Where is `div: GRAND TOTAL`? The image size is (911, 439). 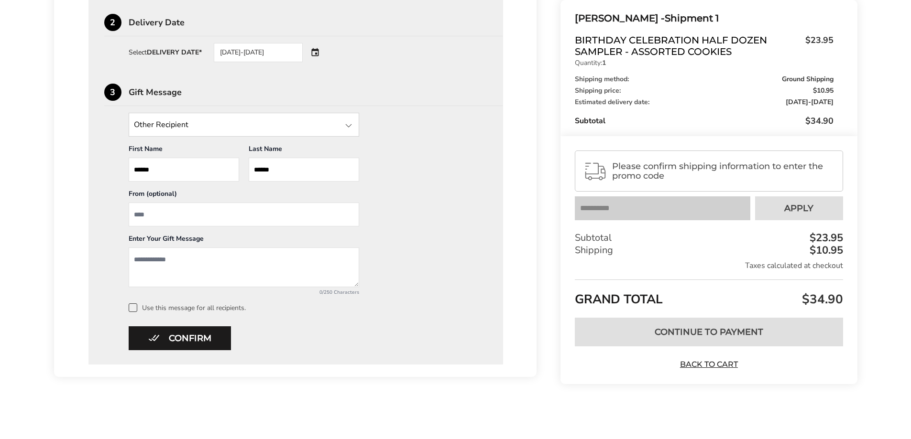 div: GRAND TOTAL is located at coordinates (709, 295).